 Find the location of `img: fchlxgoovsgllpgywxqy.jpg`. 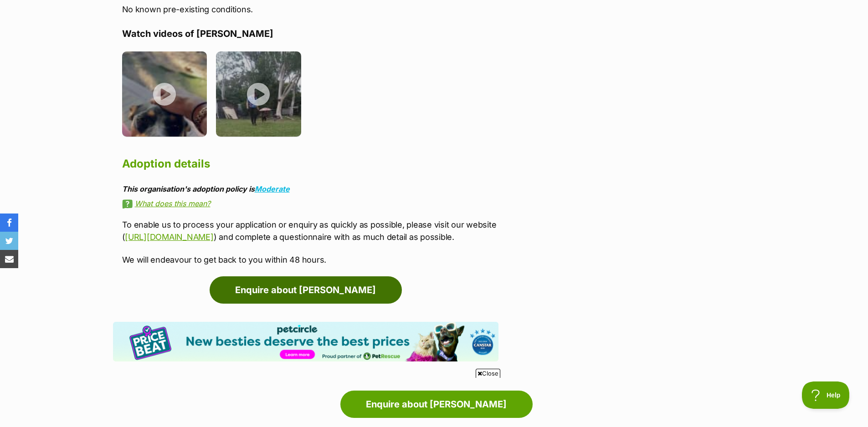

img: fchlxgoovsgllpgywxqy.jpg is located at coordinates (258, 94).